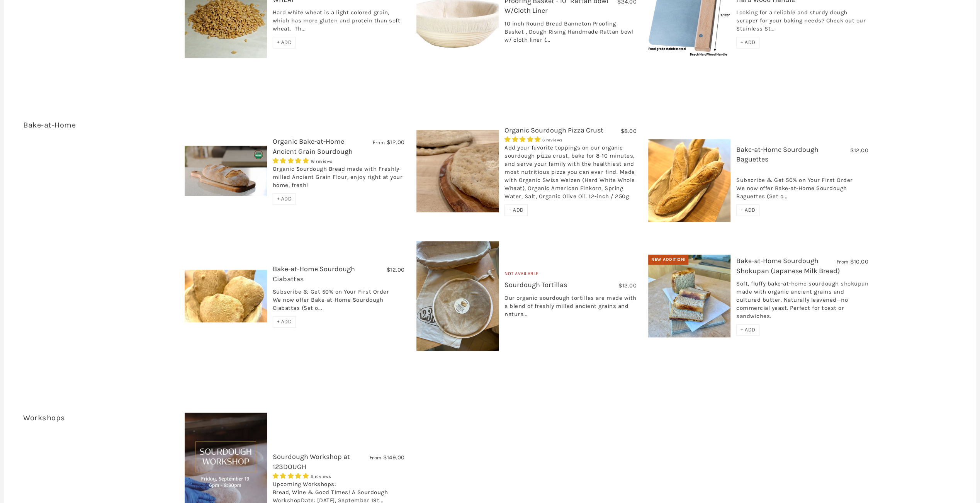 The width and height of the screenshot is (980, 503). Describe the element at coordinates (629, 131) in the screenshot. I see `span: $8.00` at that location.